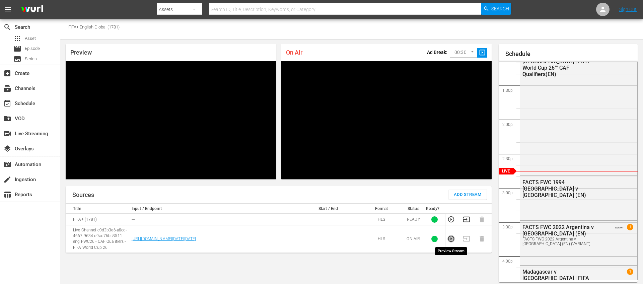 The width and height of the screenshot is (643, 284). I want to click on span: Channels, so click(7, 88).